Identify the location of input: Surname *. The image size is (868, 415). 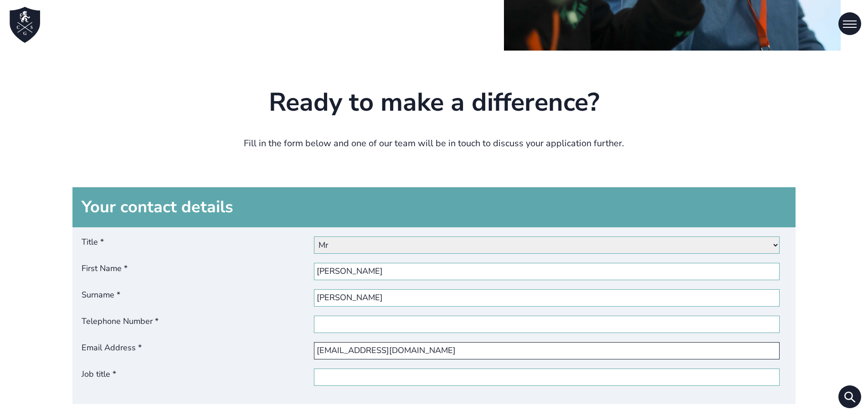
(546, 297).